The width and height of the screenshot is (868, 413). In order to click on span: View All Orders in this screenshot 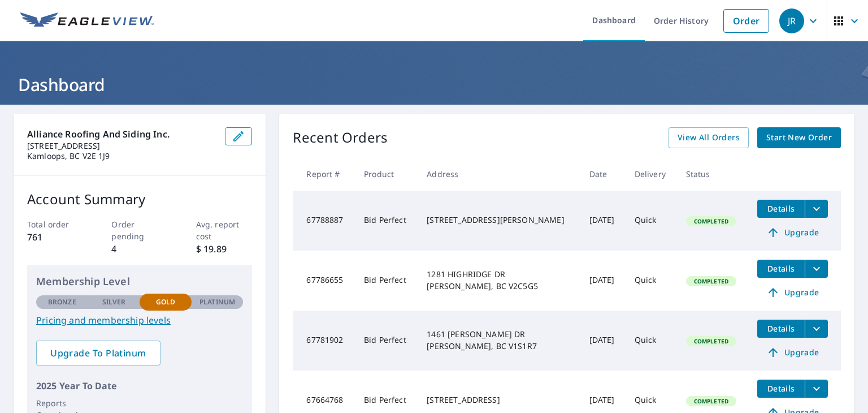, I will do `click(709, 137)`.